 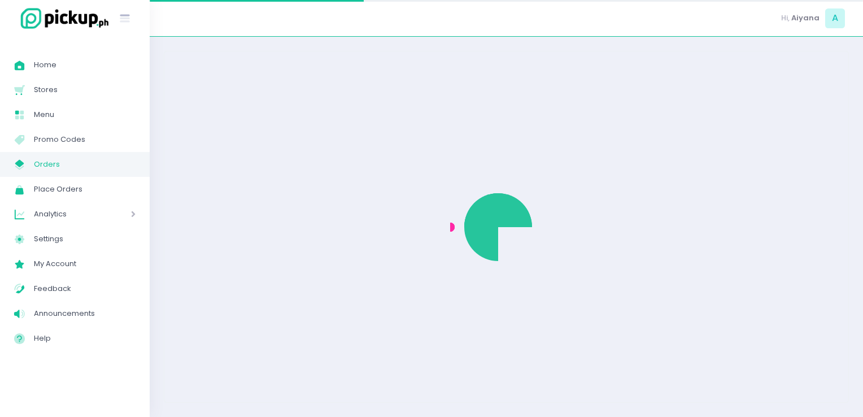 I want to click on span: Place Orders, so click(x=85, y=189).